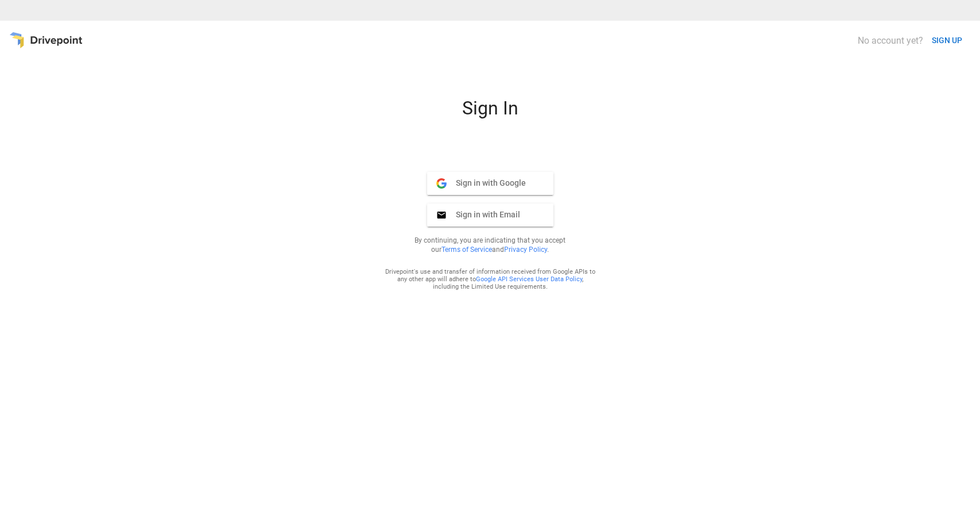 This screenshot has width=980, height=521. Describe the element at coordinates (947, 40) in the screenshot. I see `button: SIGN UP` at that location.